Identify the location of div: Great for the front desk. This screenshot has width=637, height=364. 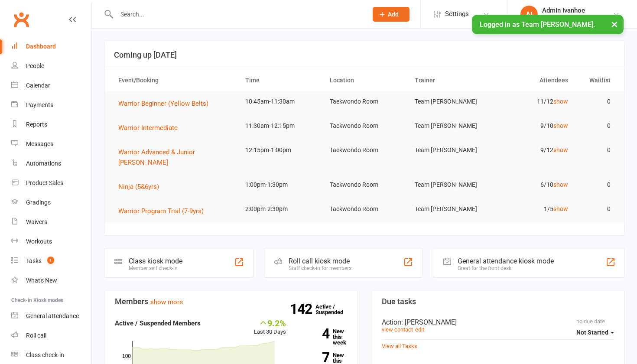
(506, 268).